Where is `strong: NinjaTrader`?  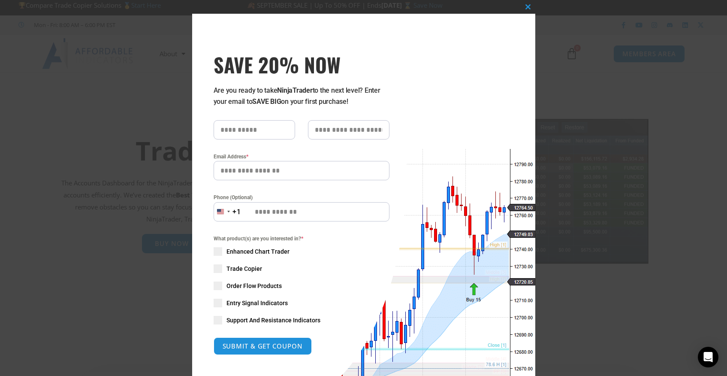
strong: NinjaTrader is located at coordinates (295, 90).